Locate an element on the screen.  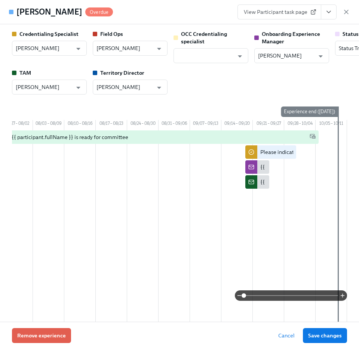
span: Work Email is located at coordinates (312, 137).